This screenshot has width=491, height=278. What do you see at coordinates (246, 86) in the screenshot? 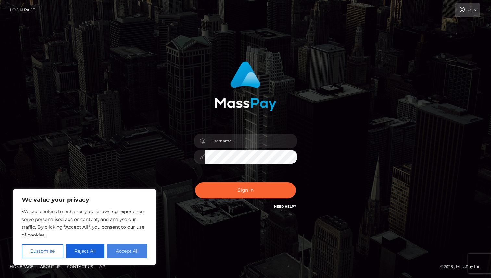
I see `img: MassPay Login` at bounding box center [246, 86].